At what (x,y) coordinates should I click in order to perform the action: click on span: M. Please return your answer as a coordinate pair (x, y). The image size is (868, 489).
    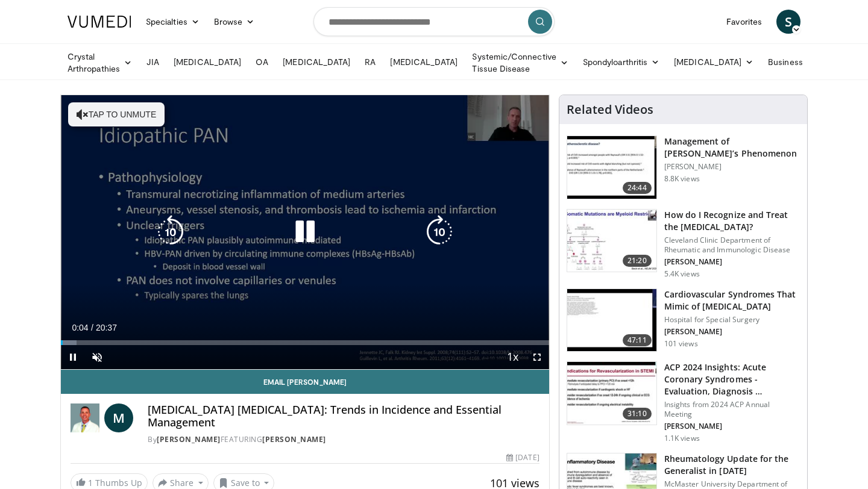
    Looking at the image, I should click on (119, 418).